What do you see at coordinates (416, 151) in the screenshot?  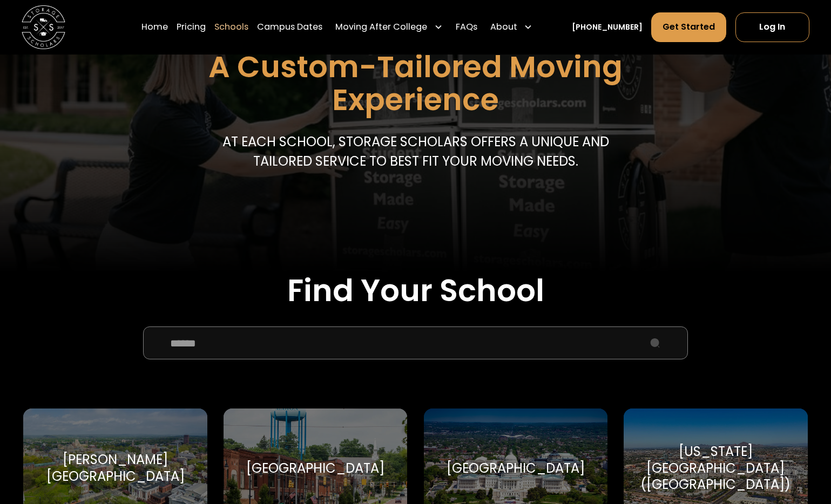 I see `p: At each school, storage scholars offers a unique and tailored service to best fit your Moving needs.` at bounding box center [416, 151].